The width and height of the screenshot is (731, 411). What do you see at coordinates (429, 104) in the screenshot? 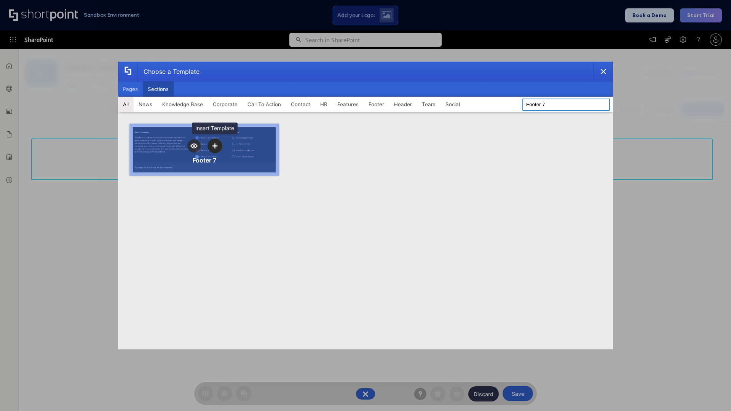
I see `button: Team` at bounding box center [429, 104].